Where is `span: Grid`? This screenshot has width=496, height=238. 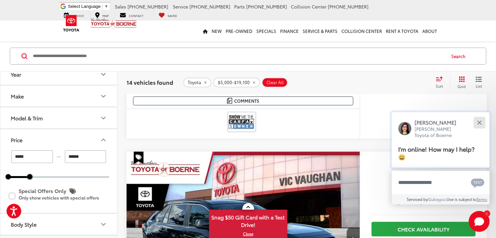 span: Grid is located at coordinates (461, 86).